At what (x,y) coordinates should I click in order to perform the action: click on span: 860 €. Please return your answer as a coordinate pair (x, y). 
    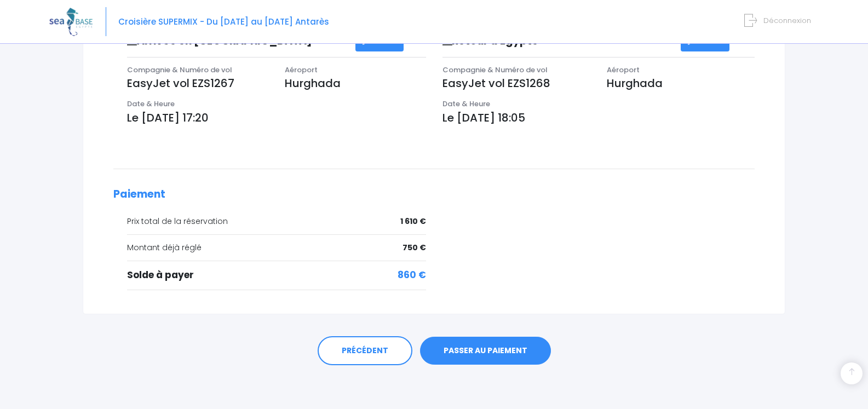
    Looking at the image, I should click on (412, 275).